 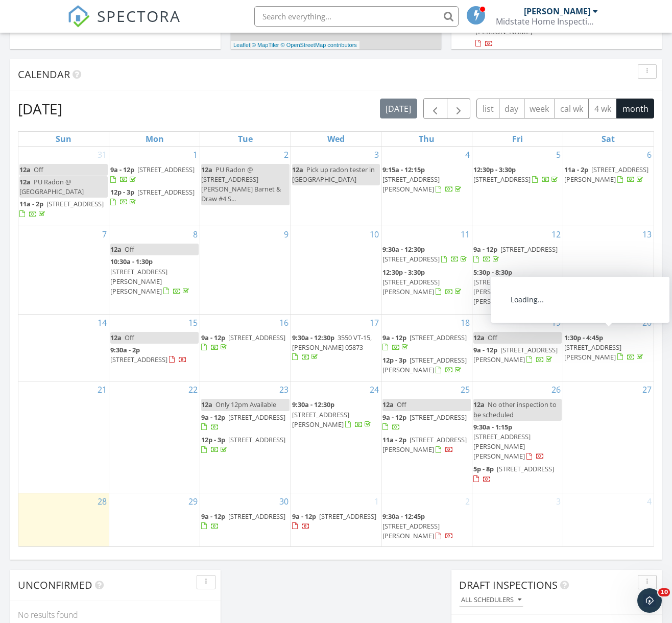 I want to click on span: 12:30p - 3:30p, so click(x=403, y=272).